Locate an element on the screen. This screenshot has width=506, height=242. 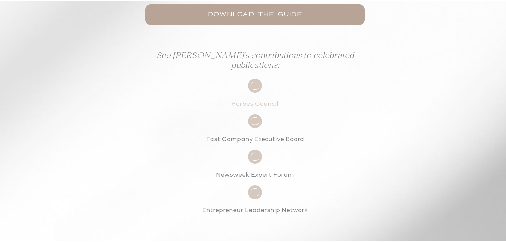
span: DOWNLOAD THE GUIDE is located at coordinates (255, 14).